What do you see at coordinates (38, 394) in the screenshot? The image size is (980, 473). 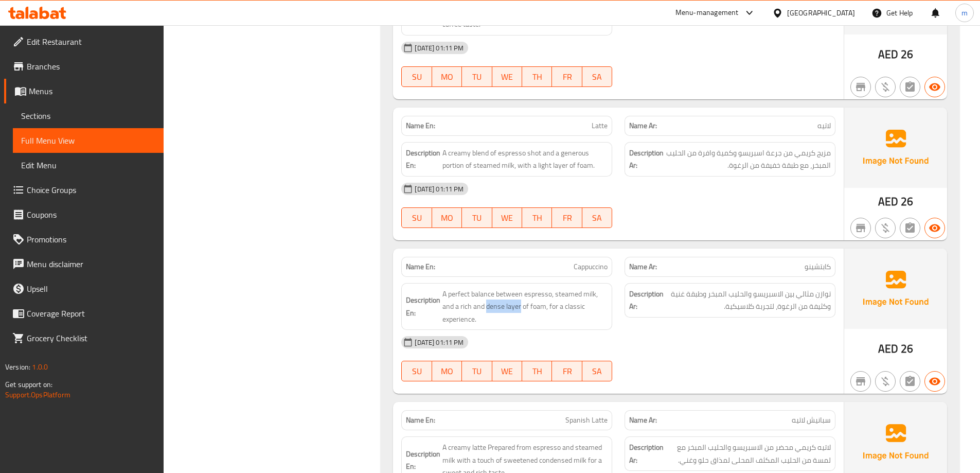 I see `a: Support.OpsPlatform` at bounding box center [38, 394].